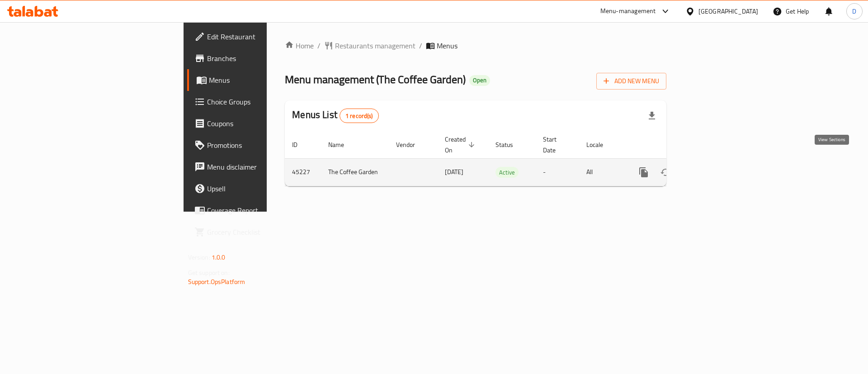 The height and width of the screenshot is (374, 868). What do you see at coordinates (411, 145) in the screenshot?
I see `span: Vendor` at bounding box center [411, 145].